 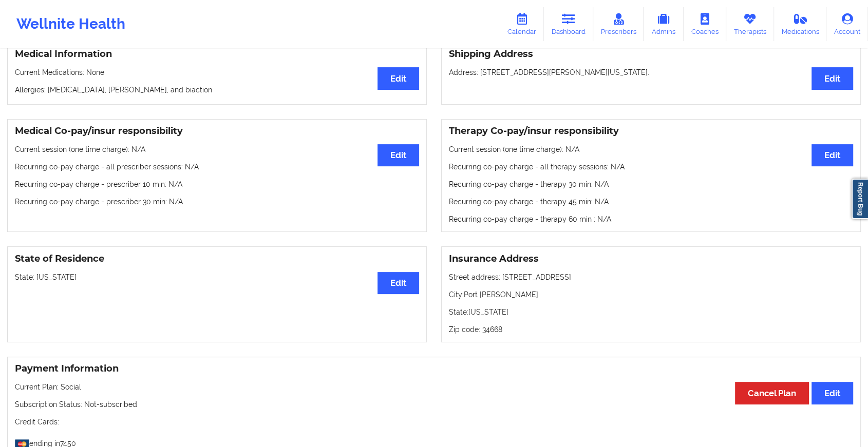 I want to click on p: Recurring co-pay charge - therapy 45 min : N/A, so click(x=650, y=201).